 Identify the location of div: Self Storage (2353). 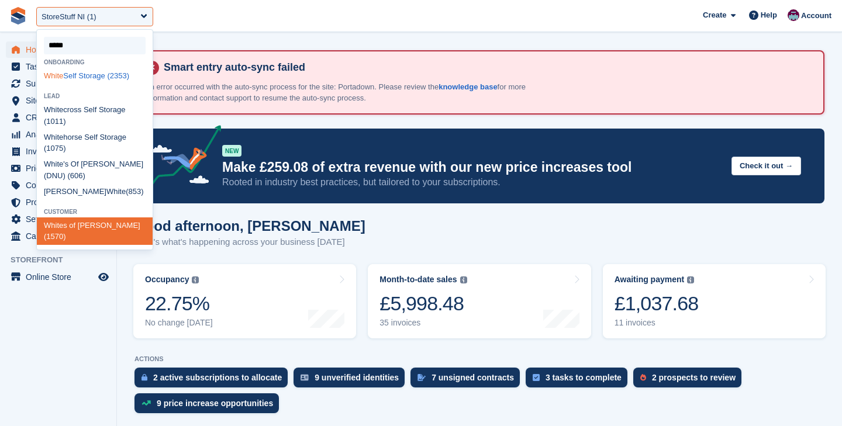
(95, 75).